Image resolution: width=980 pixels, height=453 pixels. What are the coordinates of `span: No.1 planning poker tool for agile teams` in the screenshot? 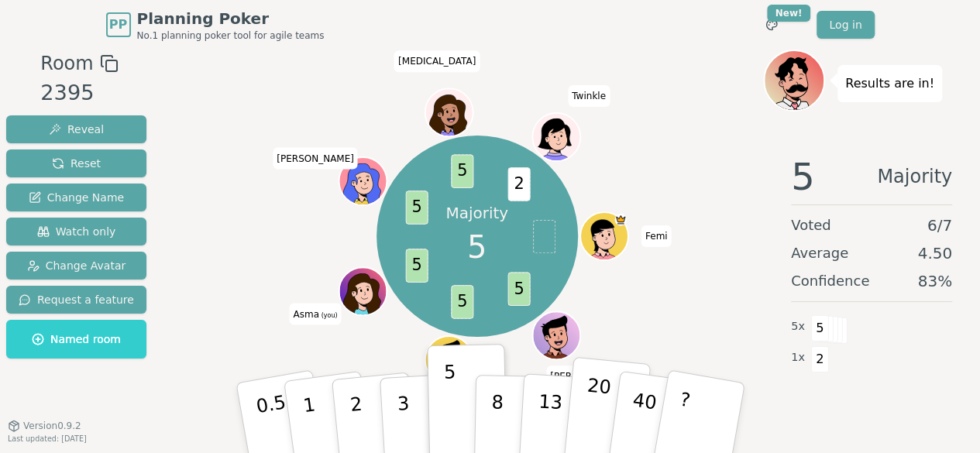 It's located at (231, 35).